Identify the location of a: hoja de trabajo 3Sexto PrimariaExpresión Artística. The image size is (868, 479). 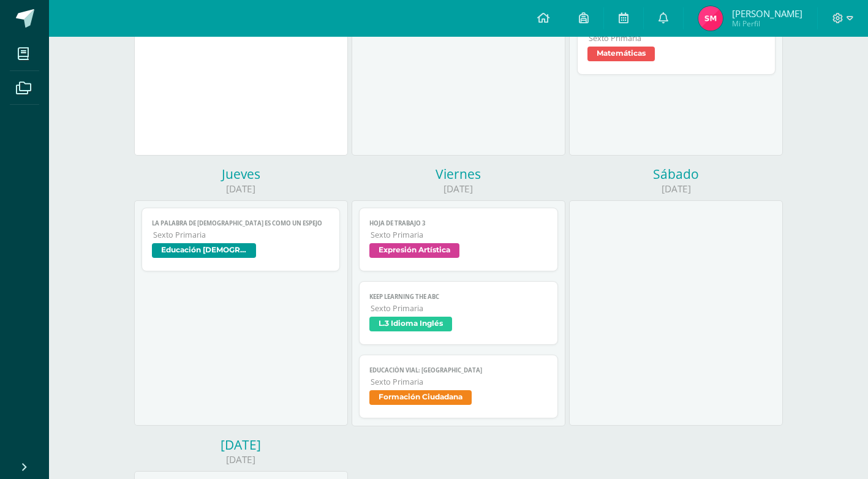
(459, 240).